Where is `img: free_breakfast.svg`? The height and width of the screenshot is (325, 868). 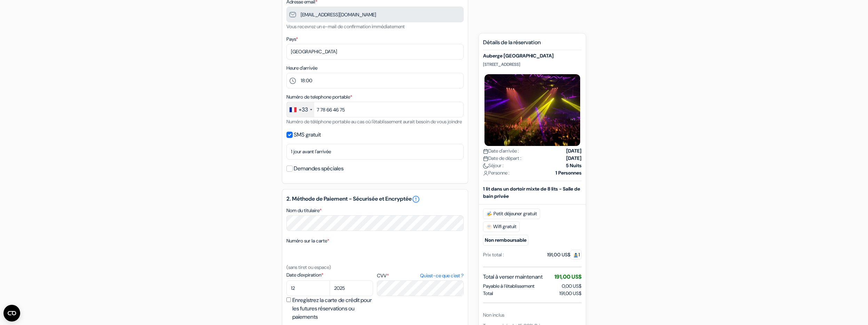 img: free_breakfast.svg is located at coordinates (489, 214).